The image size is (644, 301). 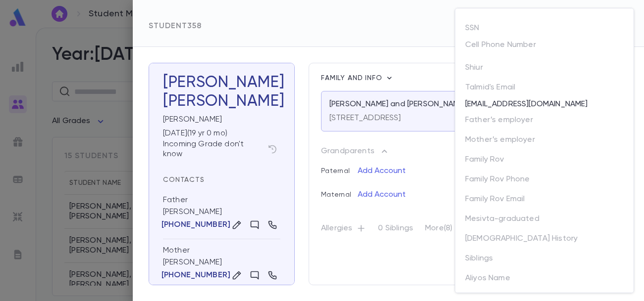 I want to click on p: Siblings, so click(x=487, y=261).